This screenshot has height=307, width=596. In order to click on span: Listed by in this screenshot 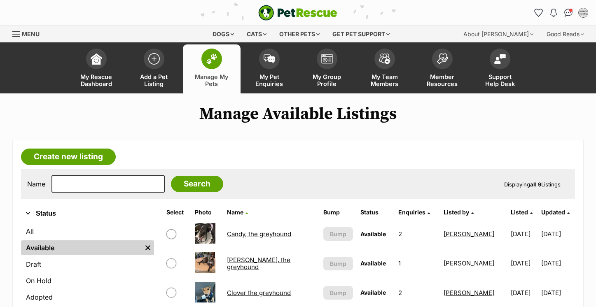, I will do `click(456, 212)`.